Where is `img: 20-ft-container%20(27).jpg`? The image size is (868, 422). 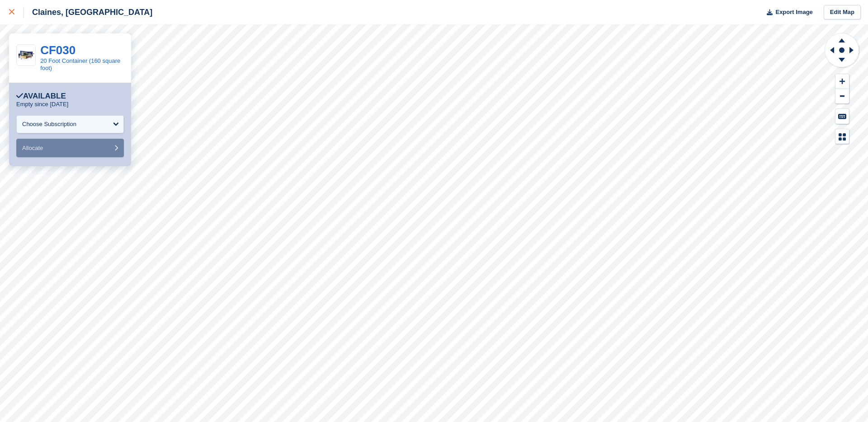
img: 20-ft-container%20(27).jpg is located at coordinates (26, 55).